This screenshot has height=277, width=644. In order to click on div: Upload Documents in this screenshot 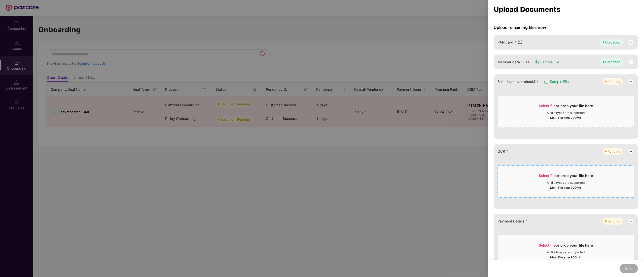, I will do `click(566, 9)`.